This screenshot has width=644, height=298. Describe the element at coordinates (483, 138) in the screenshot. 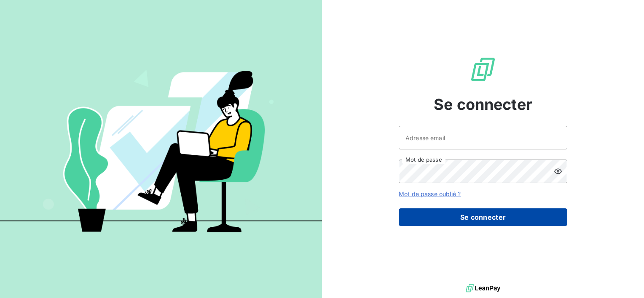

I see `input: placeholder` at that location.